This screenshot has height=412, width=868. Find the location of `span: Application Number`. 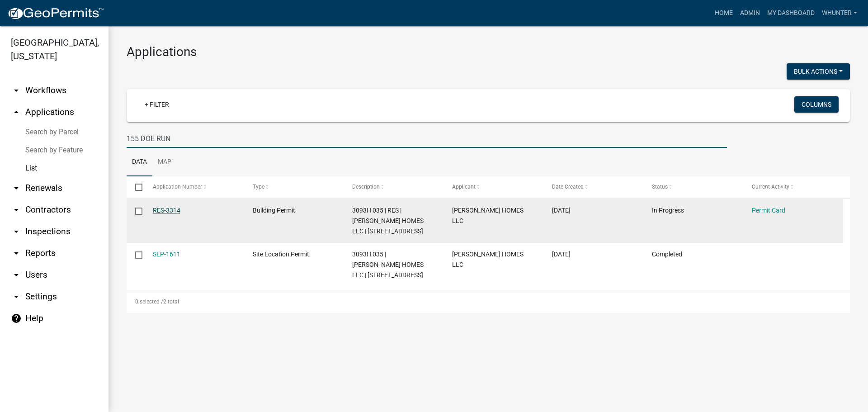

span: Application Number is located at coordinates (177, 187).